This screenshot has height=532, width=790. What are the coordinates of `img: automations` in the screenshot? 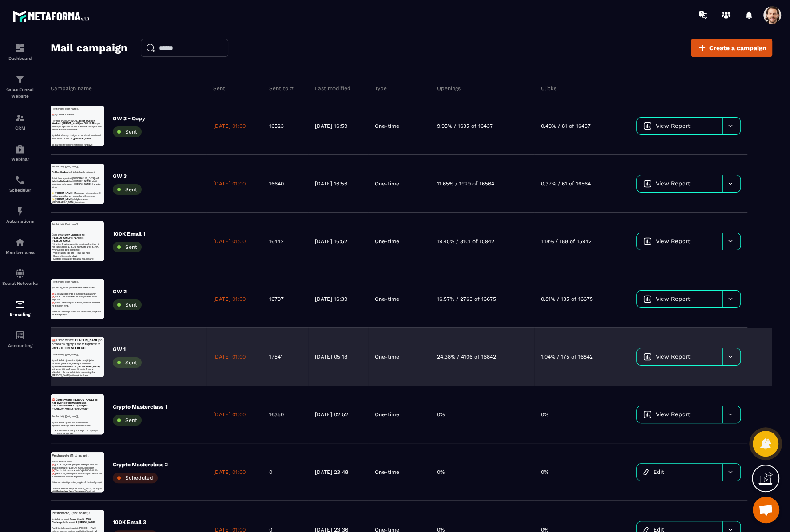 It's located at (20, 242).